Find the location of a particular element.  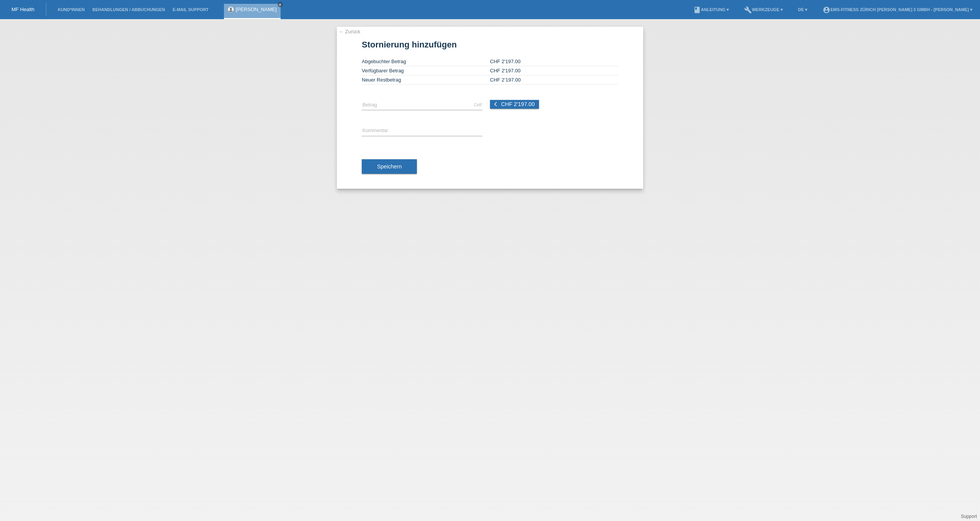

td: Verfügbarer Betrag is located at coordinates (426, 71).